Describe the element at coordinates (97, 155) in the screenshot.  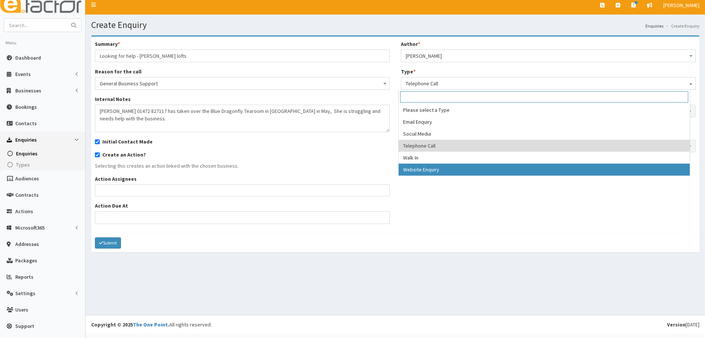
I see `input: Create an Action?` at that location.